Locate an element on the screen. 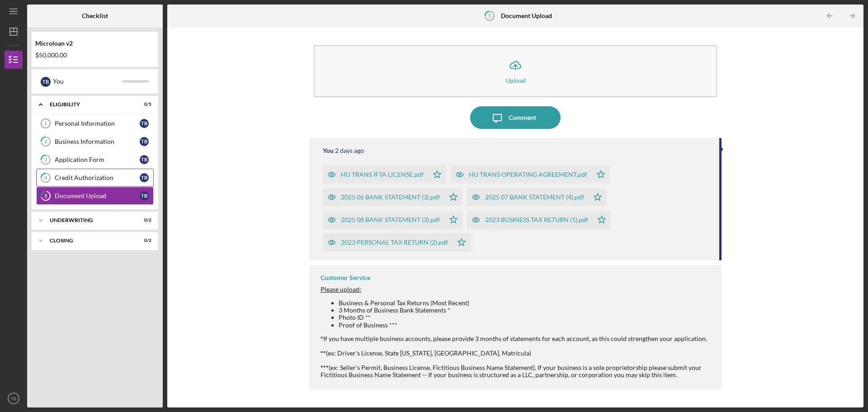 The image size is (868, 412). div: 0 / 5 is located at coordinates (143, 105).